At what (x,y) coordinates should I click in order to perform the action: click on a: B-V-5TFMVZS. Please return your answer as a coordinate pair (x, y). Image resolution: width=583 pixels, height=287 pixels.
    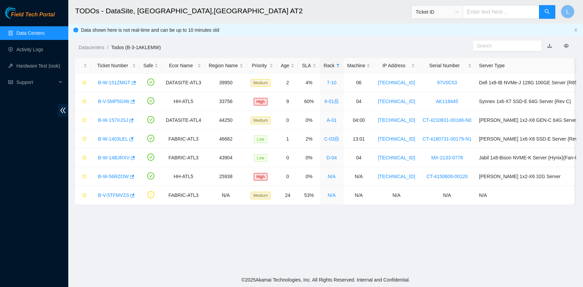
    Looking at the image, I should click on (113, 195).